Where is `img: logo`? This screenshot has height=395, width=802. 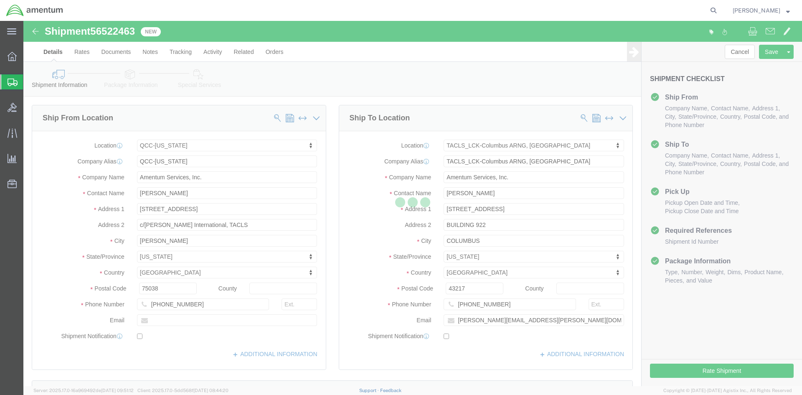 img: logo is located at coordinates (35, 10).